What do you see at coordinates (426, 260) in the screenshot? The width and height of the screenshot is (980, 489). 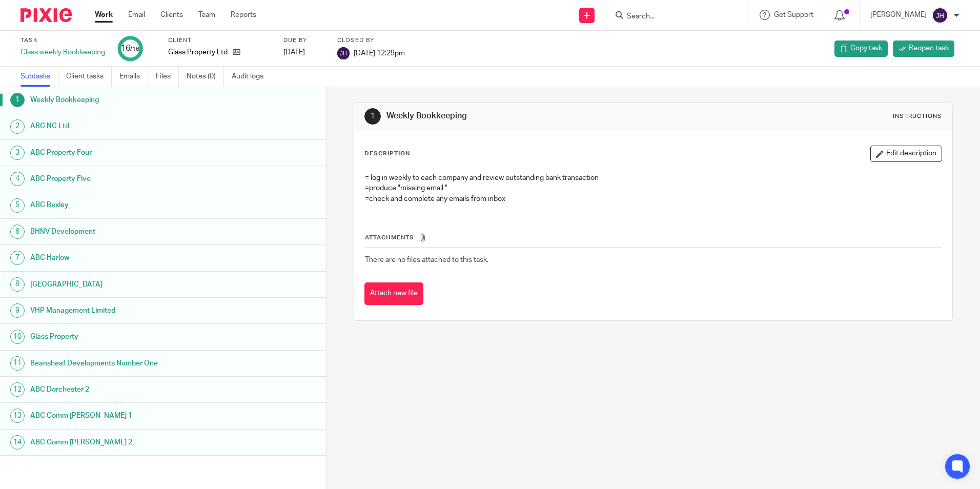 I see `span: There are no files attached to this task.` at bounding box center [426, 260].